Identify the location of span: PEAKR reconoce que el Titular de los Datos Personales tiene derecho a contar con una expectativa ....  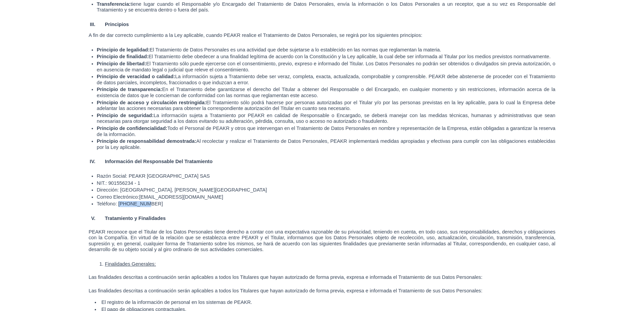
(323, 241).